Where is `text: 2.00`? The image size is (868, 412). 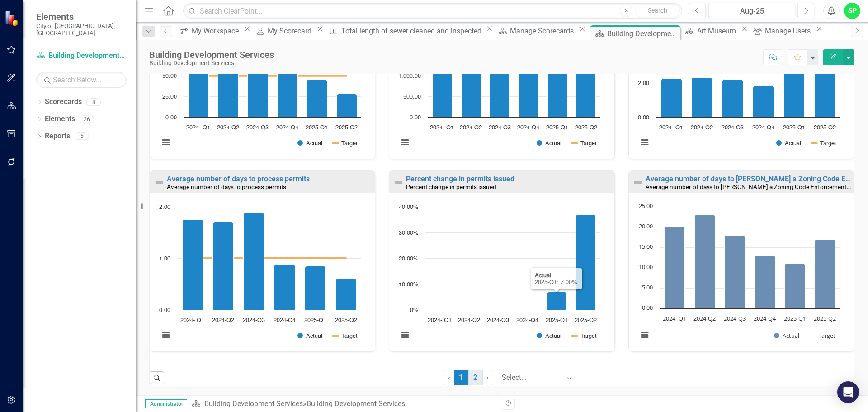 text: 2.00 is located at coordinates (164, 207).